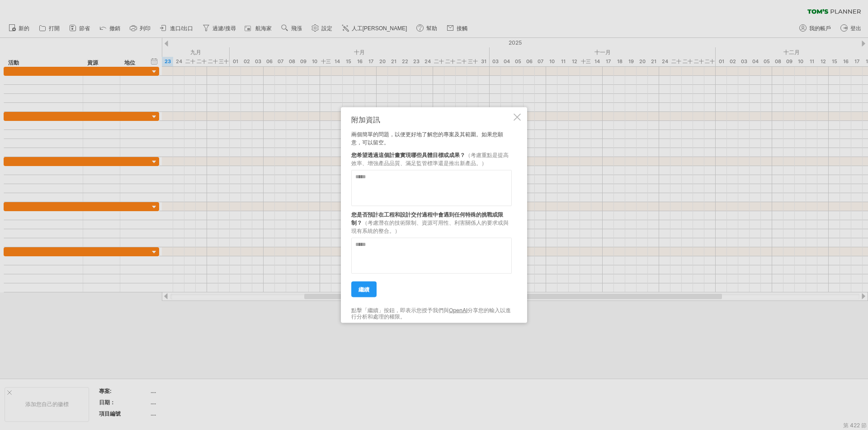  Describe the element at coordinates (458, 310) in the screenshot. I see `a: OpenAI` at that location.